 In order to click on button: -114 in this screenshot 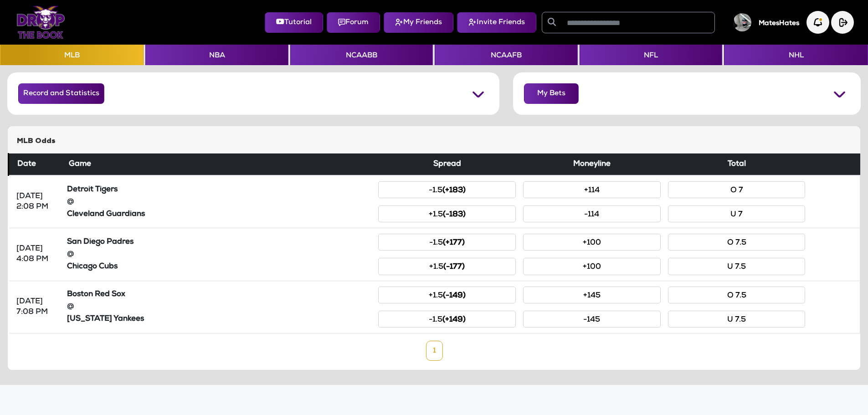, I will do `click(592, 214)`.